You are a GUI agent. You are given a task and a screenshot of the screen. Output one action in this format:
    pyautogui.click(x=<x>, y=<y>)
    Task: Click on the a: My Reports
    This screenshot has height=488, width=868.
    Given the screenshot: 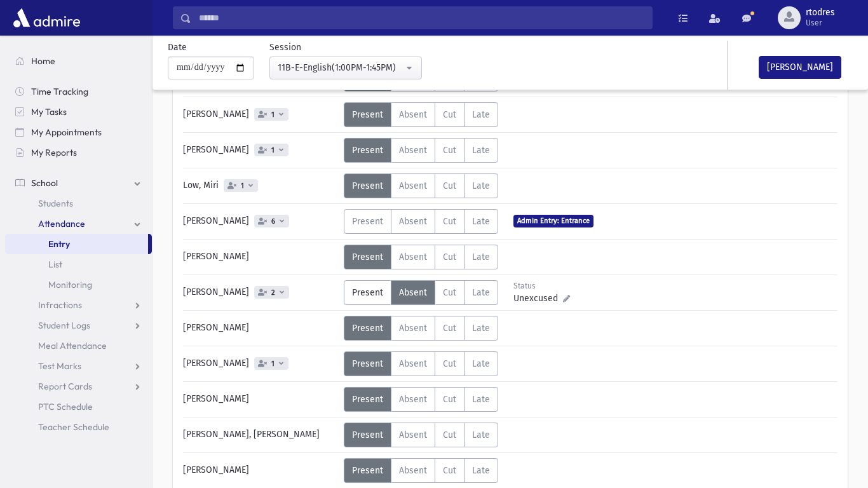 What is the action you would take?
    pyautogui.click(x=78, y=153)
    